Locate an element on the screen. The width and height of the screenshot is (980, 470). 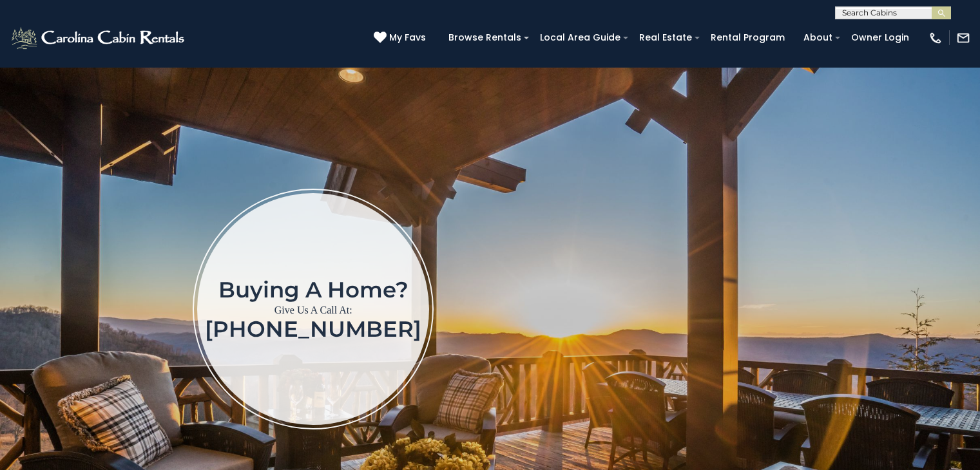
a: Local Area Guide is located at coordinates (580, 38).